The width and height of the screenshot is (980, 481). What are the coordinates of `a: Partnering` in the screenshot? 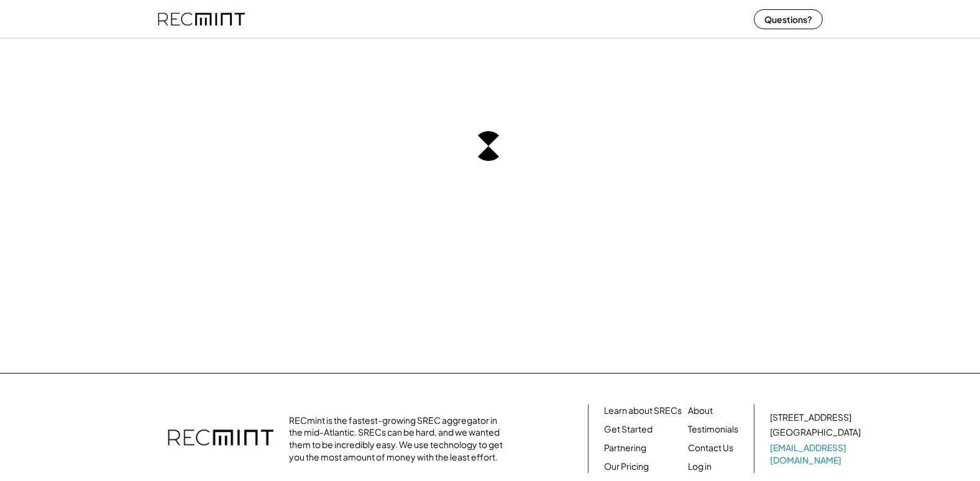 It's located at (625, 448).